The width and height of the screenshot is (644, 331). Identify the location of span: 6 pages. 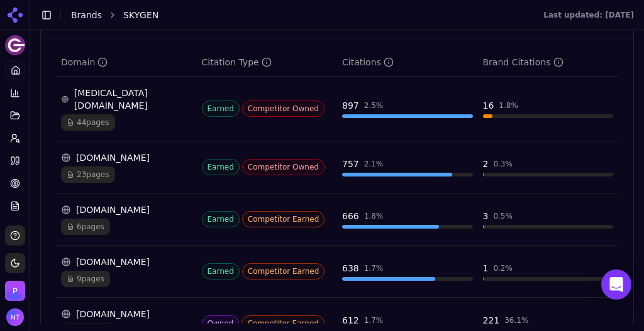
(85, 227).